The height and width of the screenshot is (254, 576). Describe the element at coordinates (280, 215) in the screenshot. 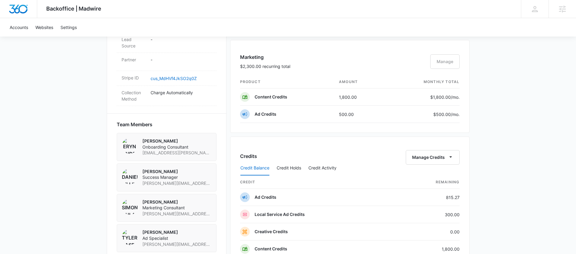

I see `p: Local Service Ad Credits` at that location.